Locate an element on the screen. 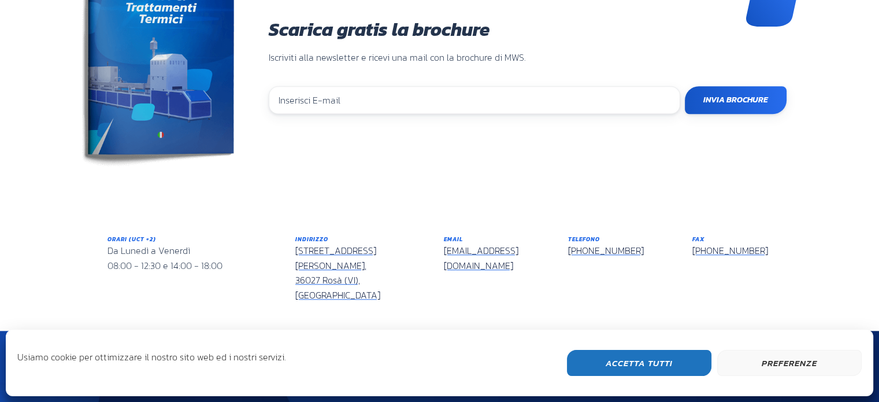 This screenshot has height=402, width=879. h3: Scarica gratis la brochure is located at coordinates (527, 29).